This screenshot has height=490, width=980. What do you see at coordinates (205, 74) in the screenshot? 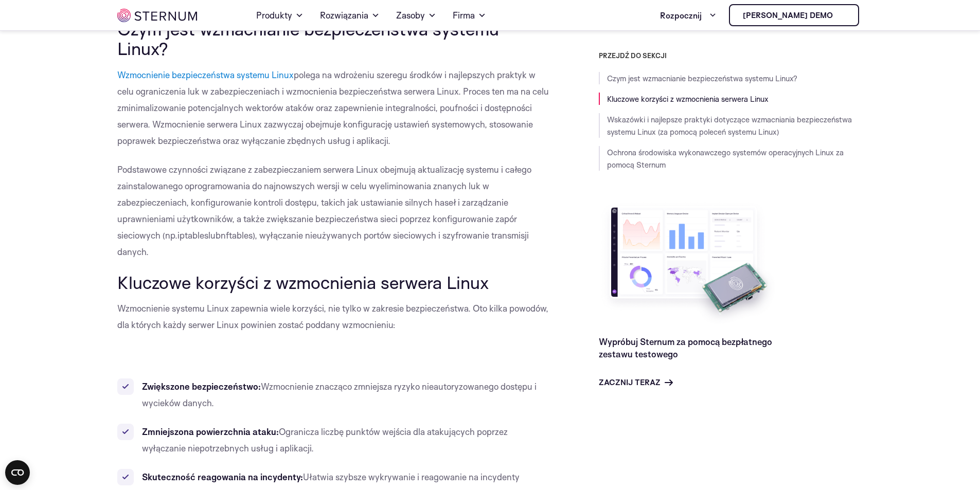
I see `a: Wzmocnienie bezpieczeństwa systemu Linux` at bounding box center [205, 74].